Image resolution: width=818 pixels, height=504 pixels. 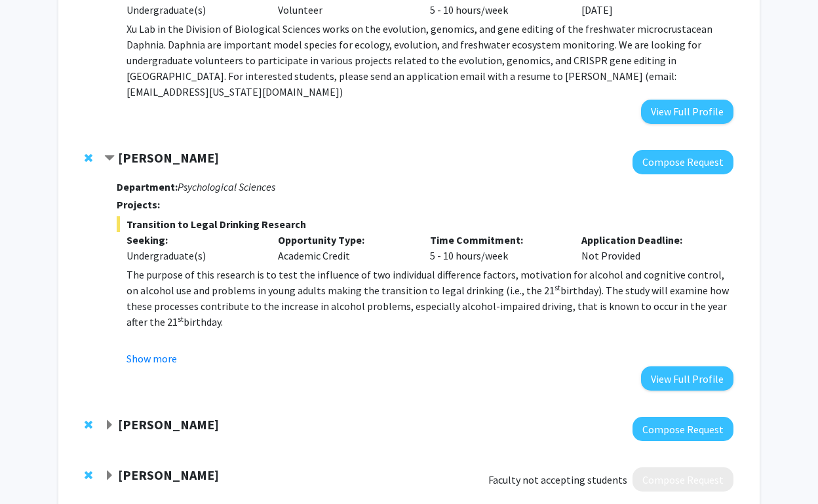 I want to click on span: Expand Elizabeth Bryda Bookmark, so click(x=110, y=475).